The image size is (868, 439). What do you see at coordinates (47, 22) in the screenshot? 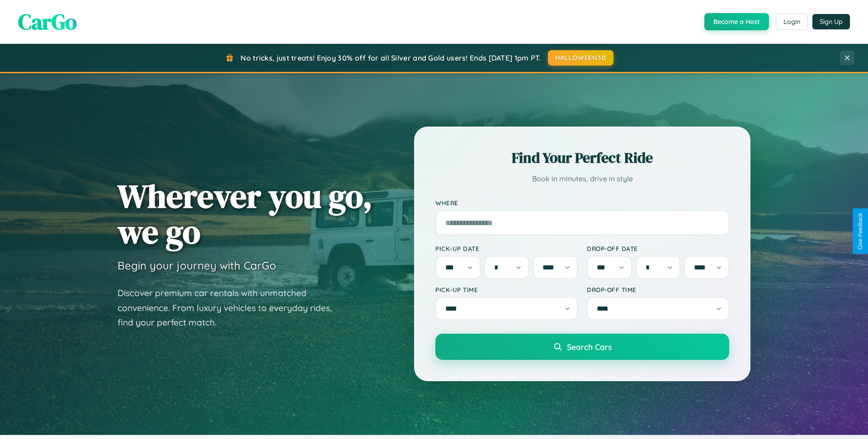
I see `span: CarGo` at bounding box center [47, 22].